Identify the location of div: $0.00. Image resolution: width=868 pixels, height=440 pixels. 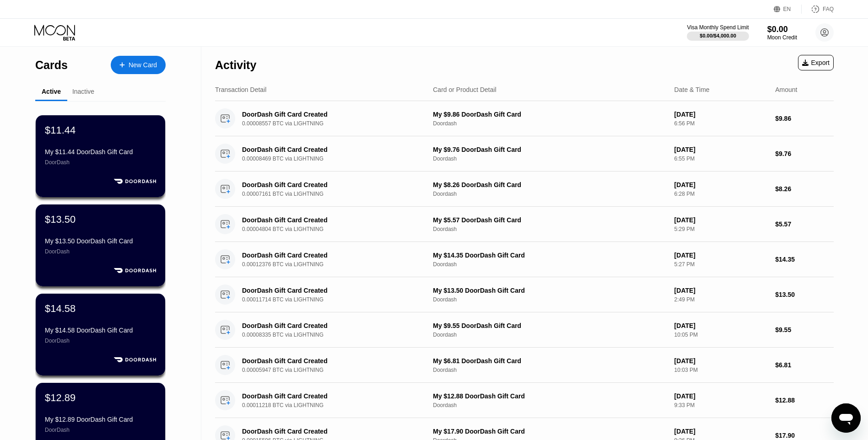
(782, 30).